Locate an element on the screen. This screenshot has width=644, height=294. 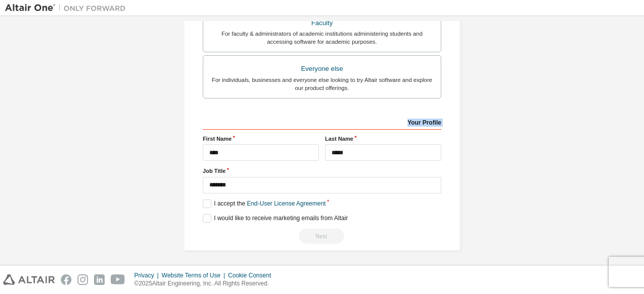
img: linkedin.svg is located at coordinates (99, 280).